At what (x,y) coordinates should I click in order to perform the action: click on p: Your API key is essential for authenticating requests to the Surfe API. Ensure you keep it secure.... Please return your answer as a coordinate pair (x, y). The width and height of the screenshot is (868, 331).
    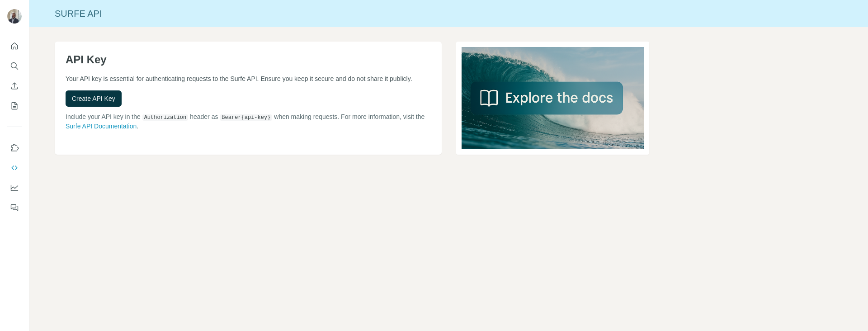
    Looking at the image, I should click on (248, 78).